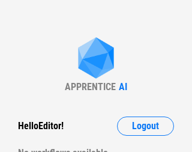 The width and height of the screenshot is (192, 152). Describe the element at coordinates (145, 126) in the screenshot. I see `span: Logout` at that location.